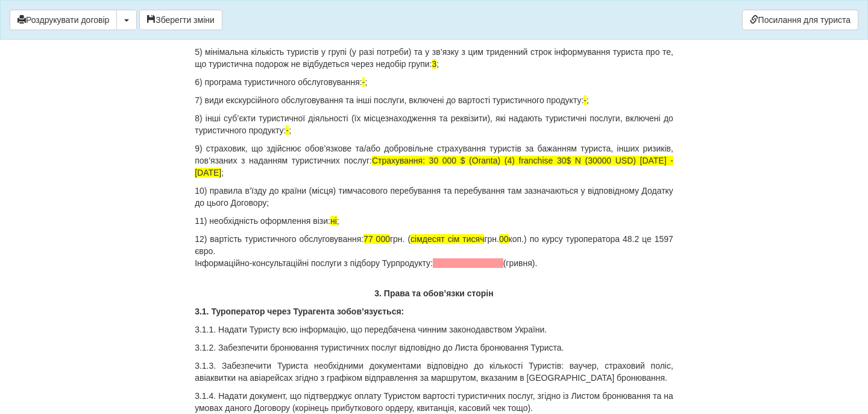  Describe the element at coordinates (377, 238) in the screenshot. I see `span: 77 000` at that location.